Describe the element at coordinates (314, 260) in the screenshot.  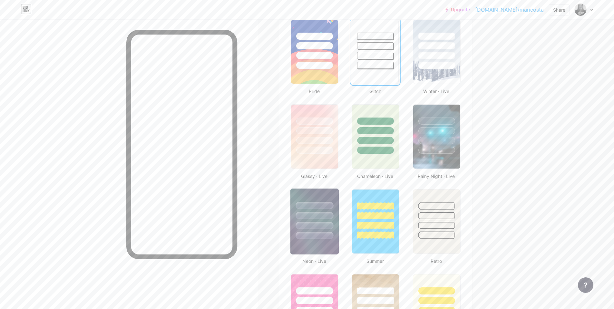
I see `div: Neon · Live` at that location.